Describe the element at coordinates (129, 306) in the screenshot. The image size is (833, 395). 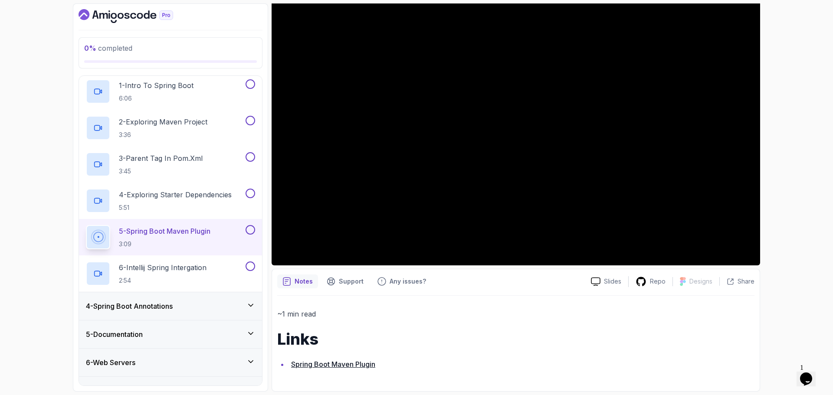
I see `h3: 4 - Spring Boot Annotations` at that location.